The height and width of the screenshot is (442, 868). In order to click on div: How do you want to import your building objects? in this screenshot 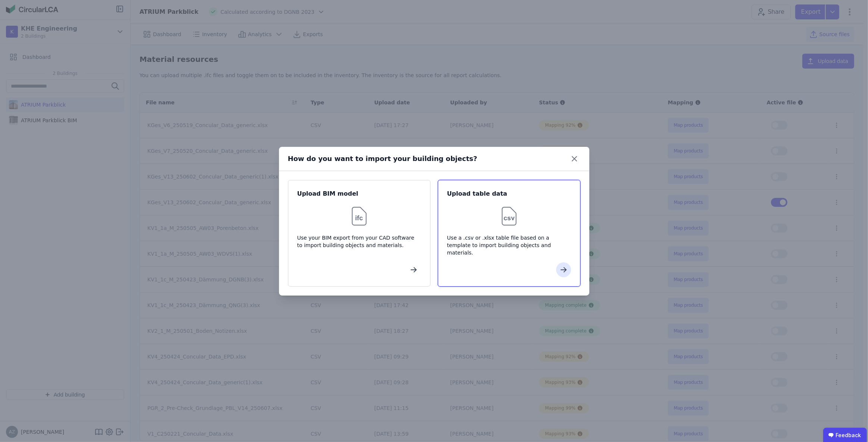, I will do `click(383, 159)`.